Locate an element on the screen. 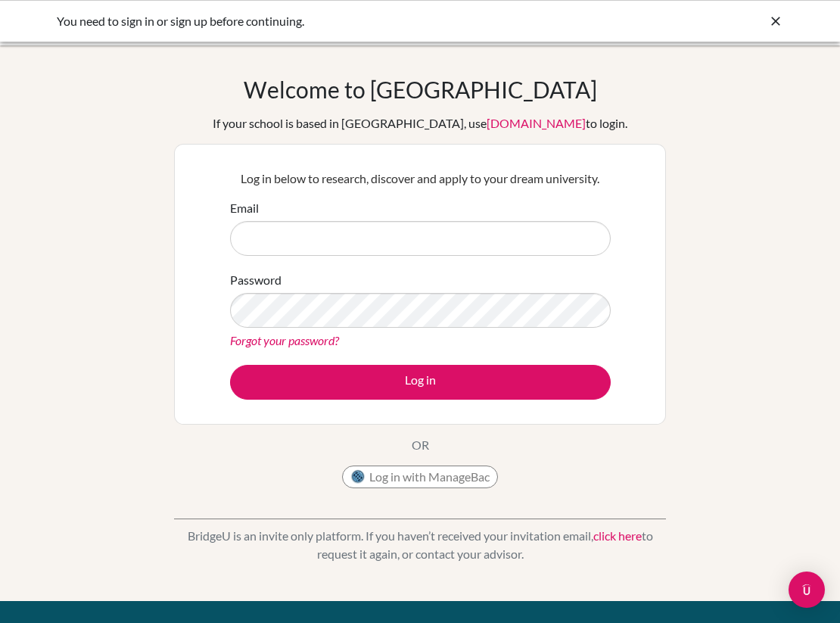 This screenshot has height=623, width=840. p: OR is located at coordinates (420, 445).